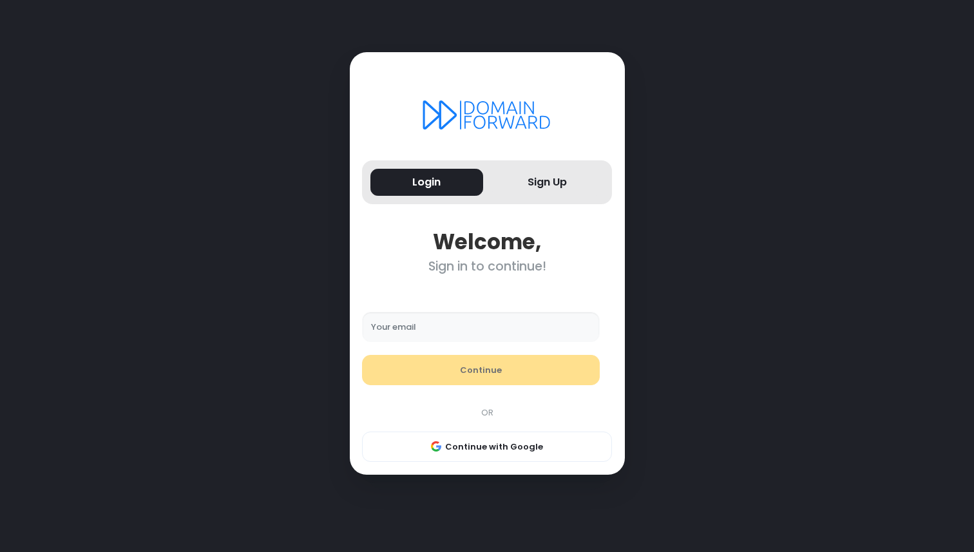  Describe the element at coordinates (487, 413) in the screenshot. I see `div: OR` at that location.